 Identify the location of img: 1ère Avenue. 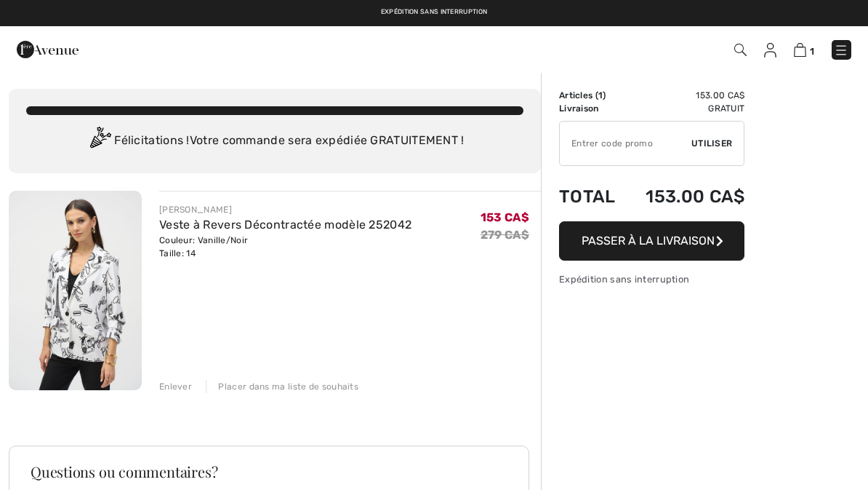
(47, 50).